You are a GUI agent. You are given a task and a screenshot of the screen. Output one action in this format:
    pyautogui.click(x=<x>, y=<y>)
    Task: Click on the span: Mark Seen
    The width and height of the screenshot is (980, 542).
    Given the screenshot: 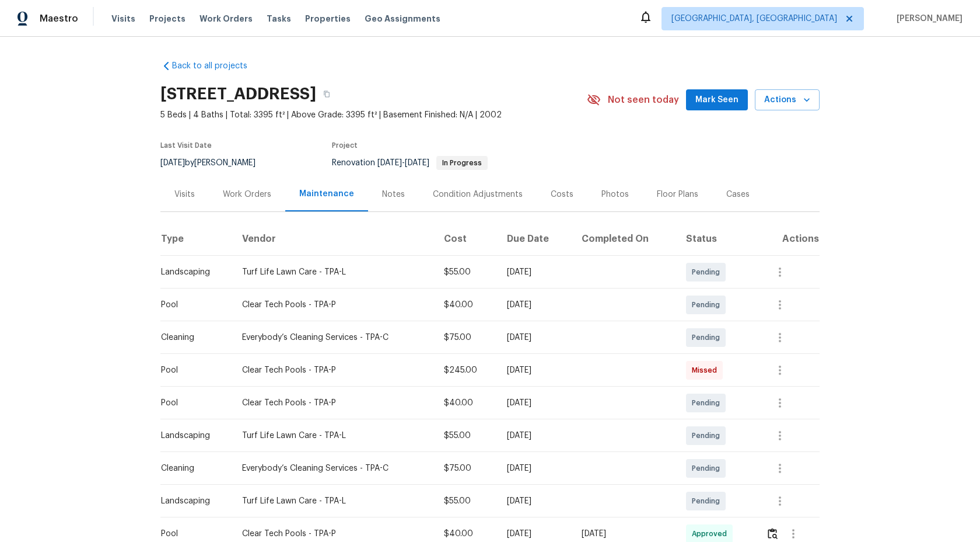 What is the action you would take?
    pyautogui.click(x=717, y=100)
    